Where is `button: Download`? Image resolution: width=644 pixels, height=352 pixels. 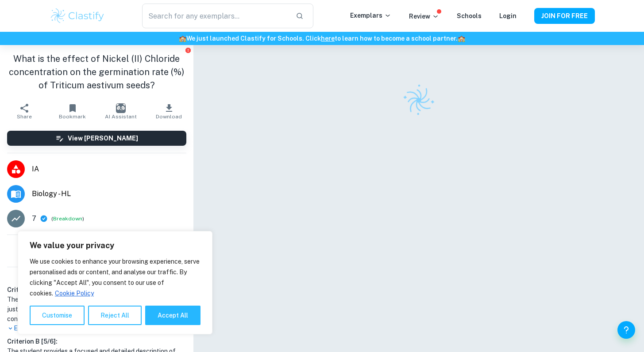 button: Download is located at coordinates (168, 111).